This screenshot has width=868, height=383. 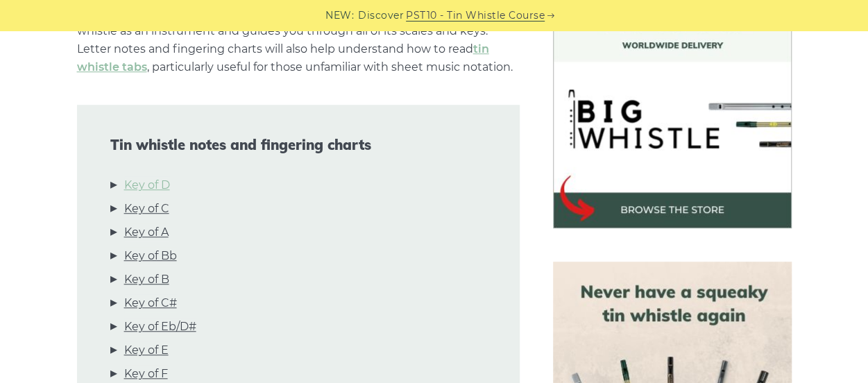 I want to click on a: Key of Eb/D#, so click(x=160, y=327).